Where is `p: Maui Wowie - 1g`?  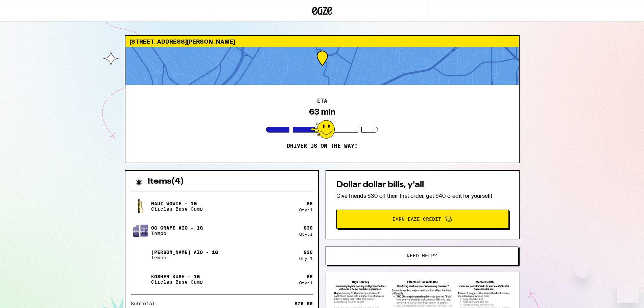
p: Maui Wowie - 1g is located at coordinates (177, 204).